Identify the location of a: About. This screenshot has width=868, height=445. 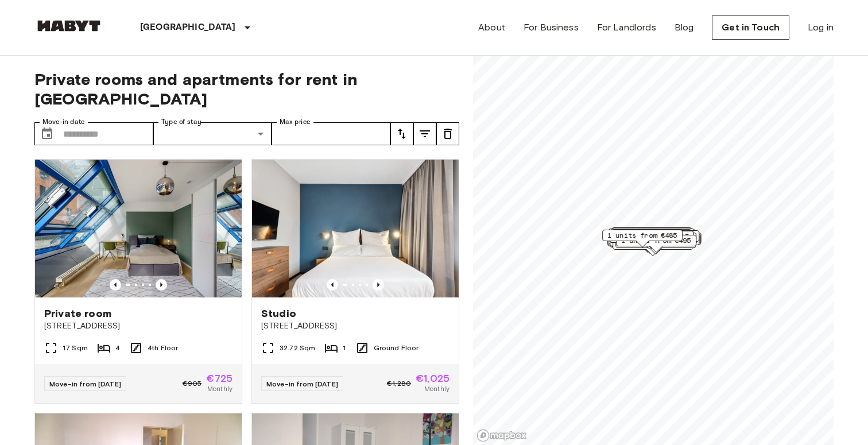
(491, 28).